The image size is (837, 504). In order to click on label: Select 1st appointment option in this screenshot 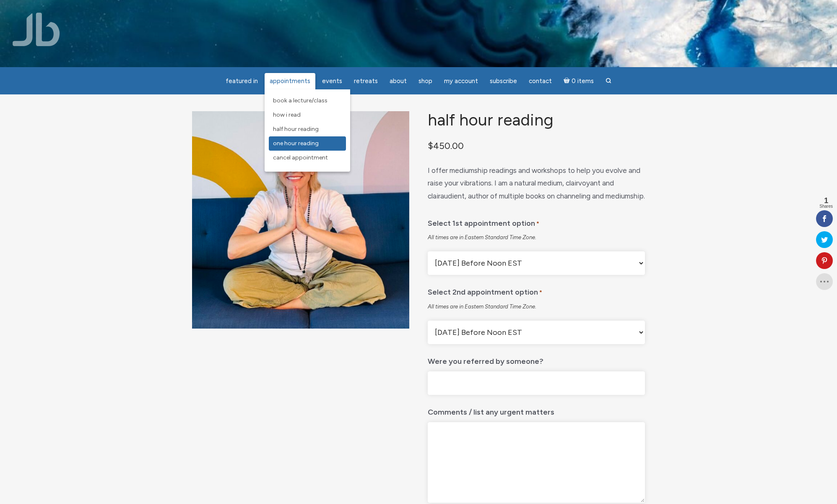, I will do `click(484, 221)`.